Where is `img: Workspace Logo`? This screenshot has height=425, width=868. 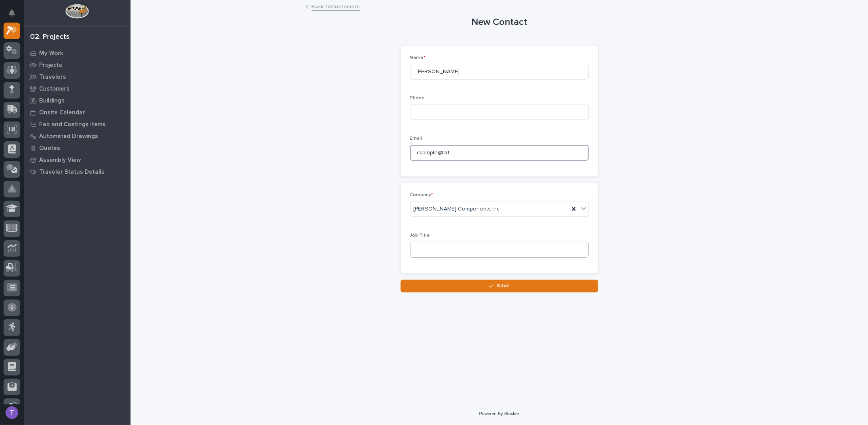 img: Workspace Logo is located at coordinates (77, 11).